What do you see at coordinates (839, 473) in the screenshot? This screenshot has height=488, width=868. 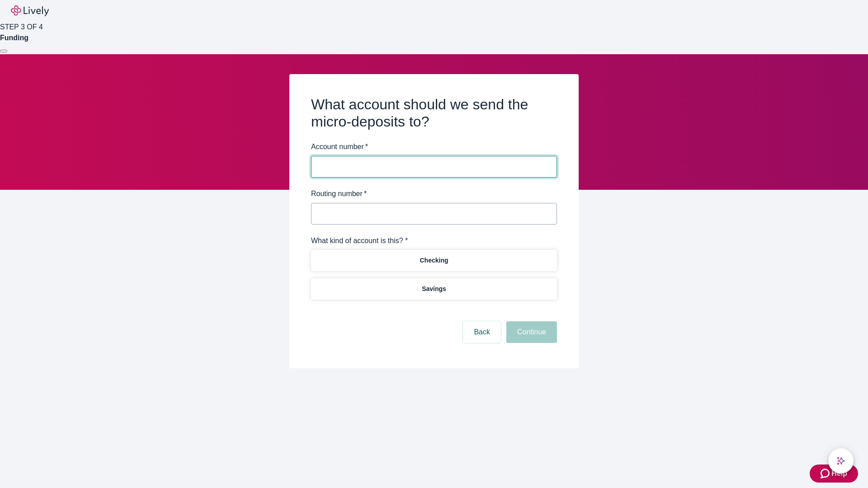 I see `span: Help` at bounding box center [839, 473].